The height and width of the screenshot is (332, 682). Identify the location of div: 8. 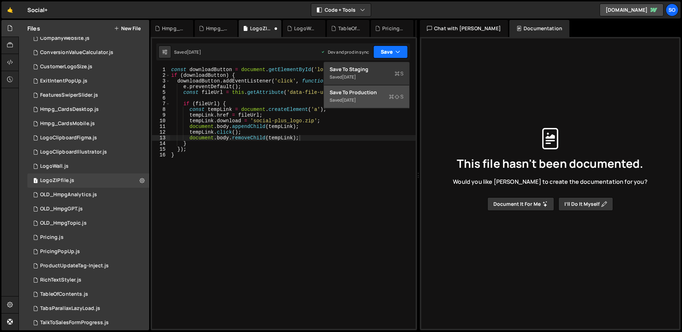
(161, 109).